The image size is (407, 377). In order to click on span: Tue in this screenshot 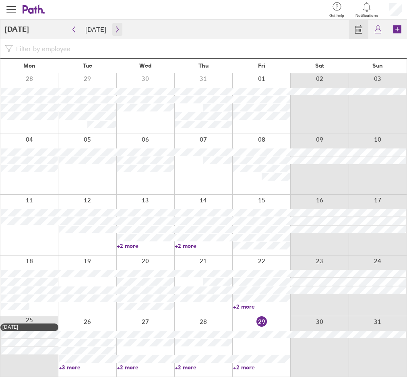, I will do `click(87, 66)`.